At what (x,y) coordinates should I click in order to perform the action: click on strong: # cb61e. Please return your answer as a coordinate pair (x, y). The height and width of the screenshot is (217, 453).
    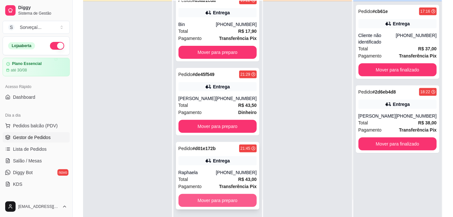
    Looking at the image, I should click on (380, 11).